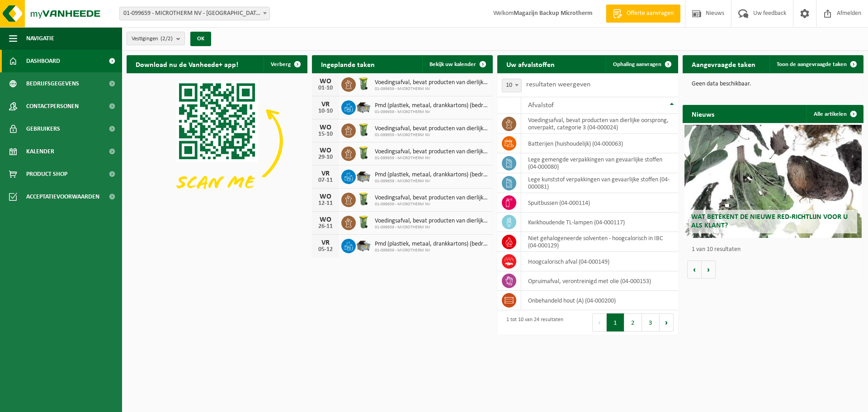 Image resolution: width=868 pixels, height=412 pixels. What do you see at coordinates (52, 83) in the screenshot?
I see `span: Bedrijfsgegevens` at bounding box center [52, 83].